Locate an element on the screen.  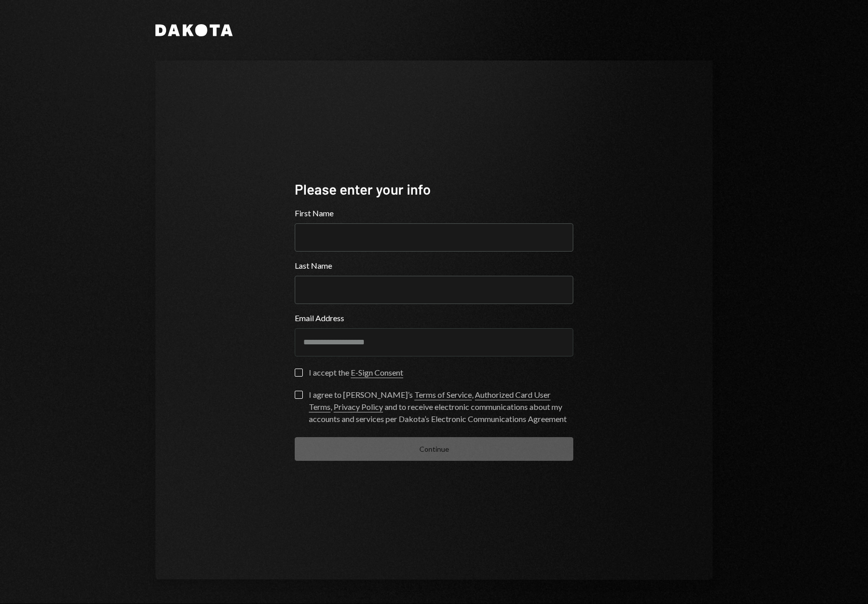
div: Please enter your info is located at coordinates (434, 189).